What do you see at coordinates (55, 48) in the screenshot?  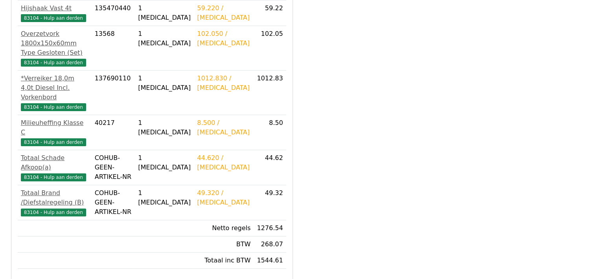 I see `a: Overzetvork 1800x150x60mm Type Gesloten (Set)83104 - Hulp aan derden` at bounding box center [55, 48].